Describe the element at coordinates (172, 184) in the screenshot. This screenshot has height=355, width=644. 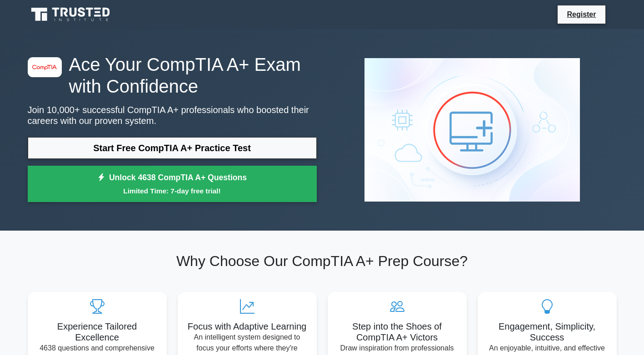
I see `a: Unlock 4638 CompTIA A+ QuestionsLimited Time: 7-day free trial!` at that location.